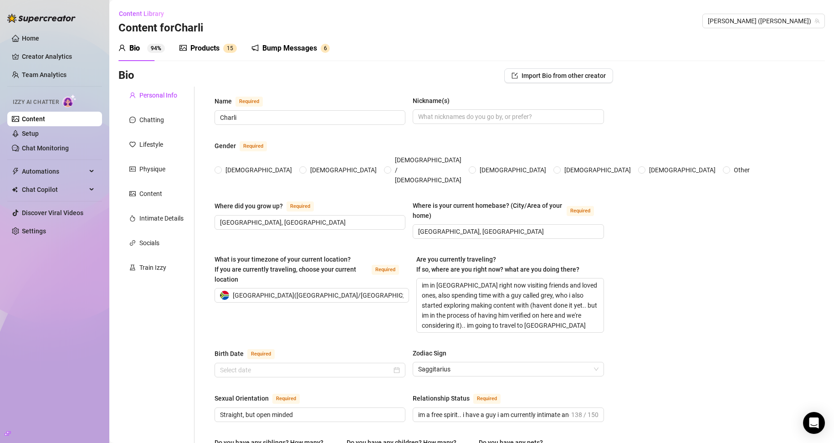 The image size is (834, 443). What do you see at coordinates (241, 398) in the screenshot?
I see `div: Sexual Orientation` at bounding box center [241, 398].